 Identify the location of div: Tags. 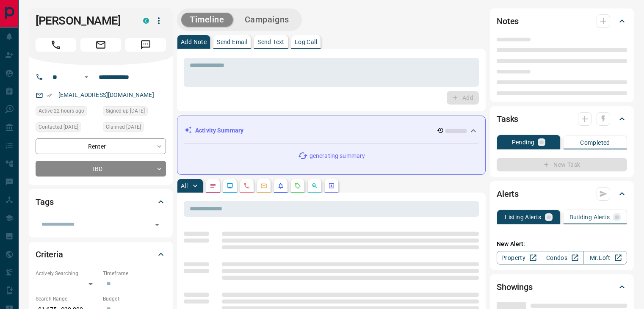
(101, 202).